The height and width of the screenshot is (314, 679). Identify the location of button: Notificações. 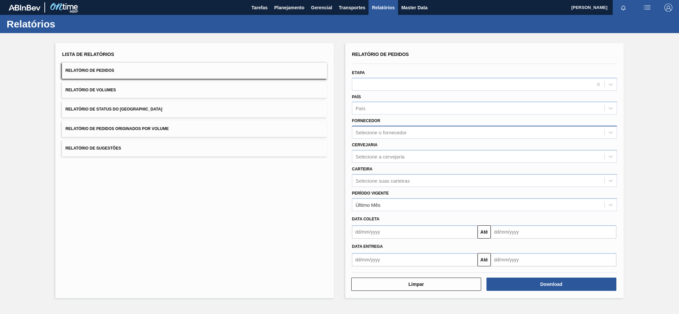
(623, 8).